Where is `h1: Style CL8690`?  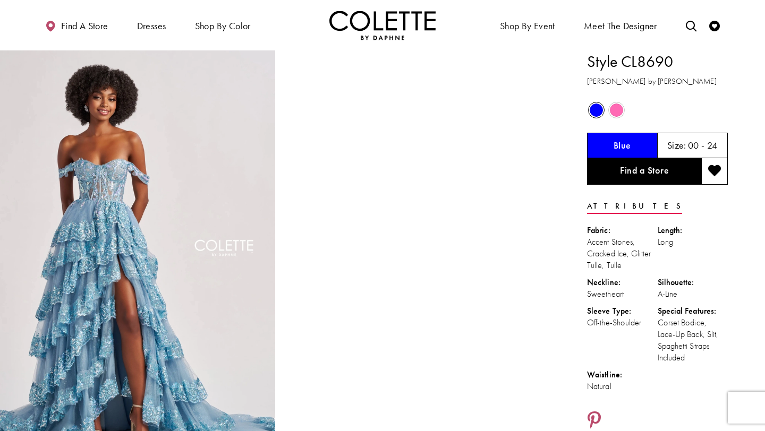
h1: Style CL8690 is located at coordinates (657, 62).